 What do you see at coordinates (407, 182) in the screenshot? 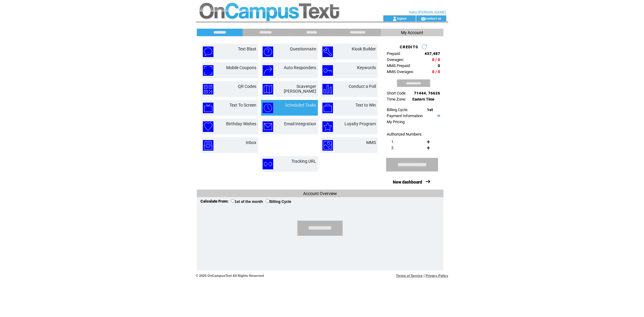
I see `a: New dashboard` at bounding box center [407, 182].